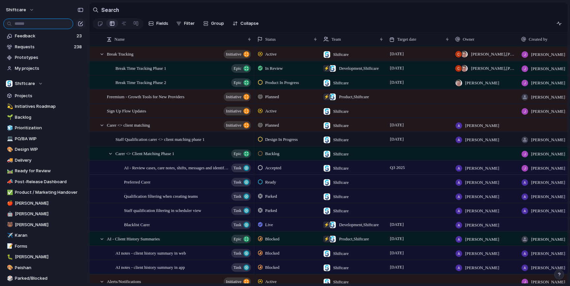 The height and width of the screenshot is (286, 570). I want to click on button: Shiftcare, so click(45, 84).